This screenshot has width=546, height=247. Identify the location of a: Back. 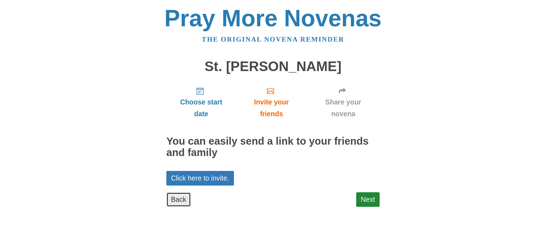
(178, 199).